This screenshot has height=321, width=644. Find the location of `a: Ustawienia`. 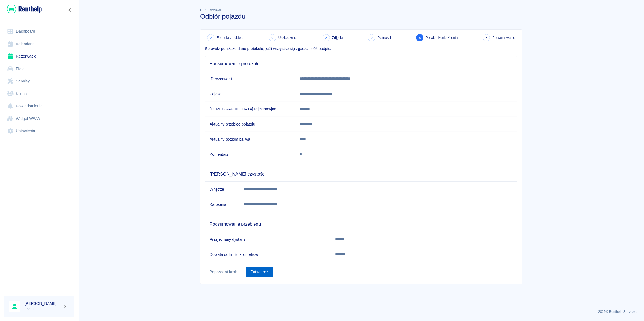

a: Ustawienia is located at coordinates (39, 131).